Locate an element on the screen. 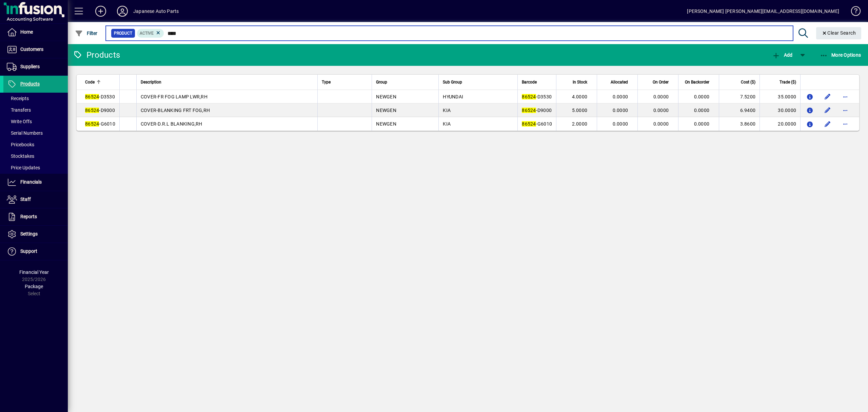 This screenshot has width=868, height=412. span: Cost ($) is located at coordinates (748, 82).